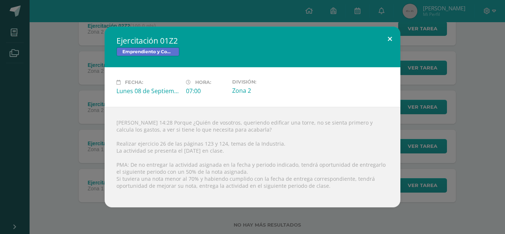  What do you see at coordinates (148, 52) in the screenshot?
I see `span: Emprendiento y Contabilidad Bas II` at bounding box center [148, 52].